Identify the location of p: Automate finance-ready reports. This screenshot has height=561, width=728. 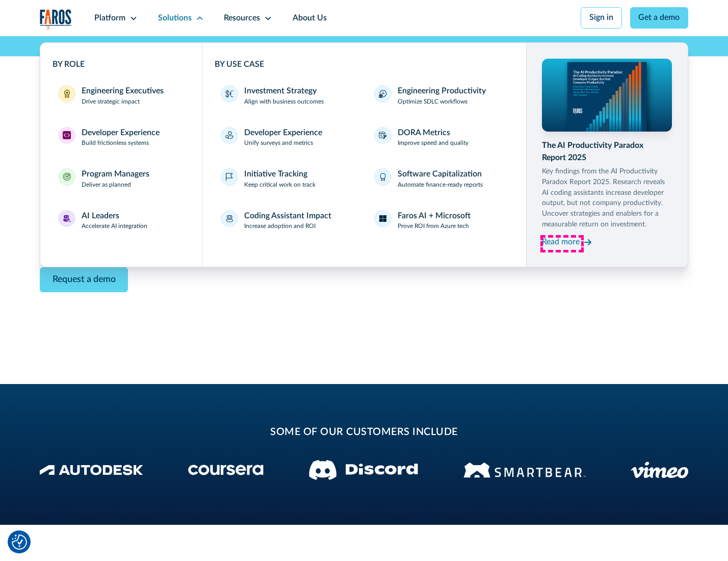
(441, 185).